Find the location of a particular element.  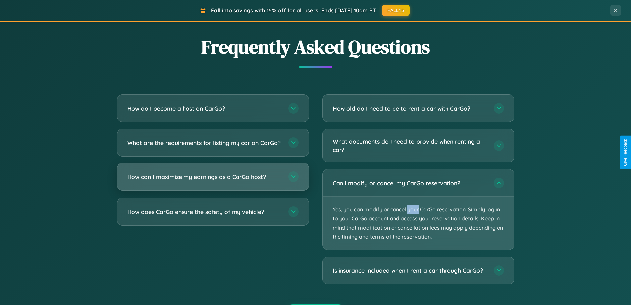

button: FALL15 is located at coordinates (396, 10).